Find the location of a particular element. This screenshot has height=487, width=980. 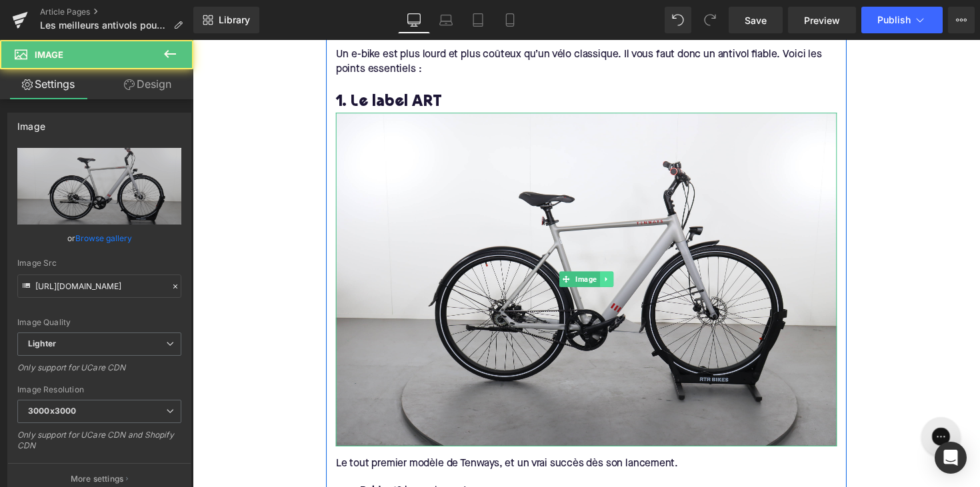

span: Library is located at coordinates (234, 20).